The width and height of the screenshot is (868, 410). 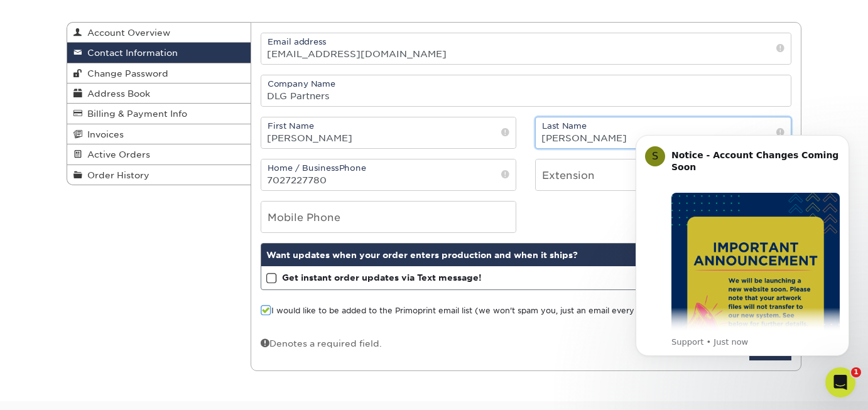 What do you see at coordinates (139, 118) in the screenshot?
I see `div: Message content` at bounding box center [139, 118].